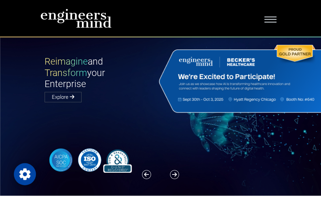 This screenshot has width=321, height=199. I want to click on button: Toggle navigation, so click(270, 18).